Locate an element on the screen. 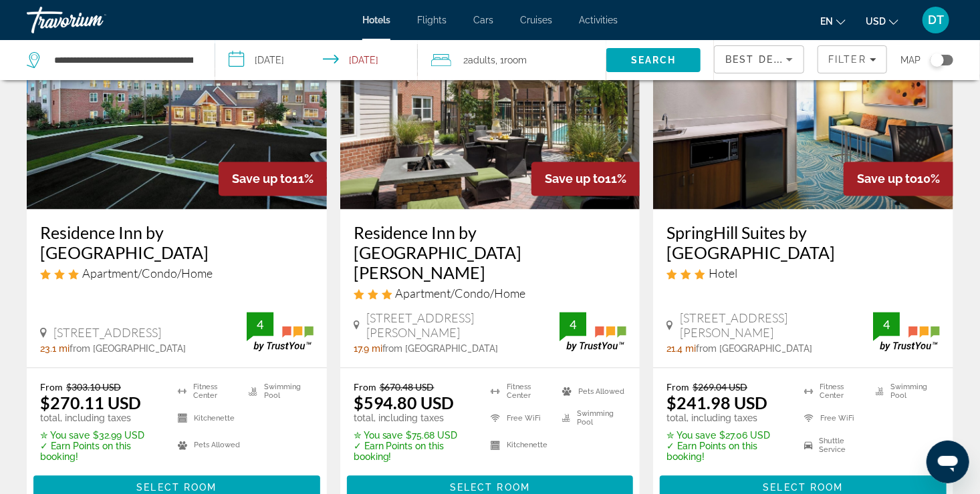  span: Cruises is located at coordinates (536, 20).